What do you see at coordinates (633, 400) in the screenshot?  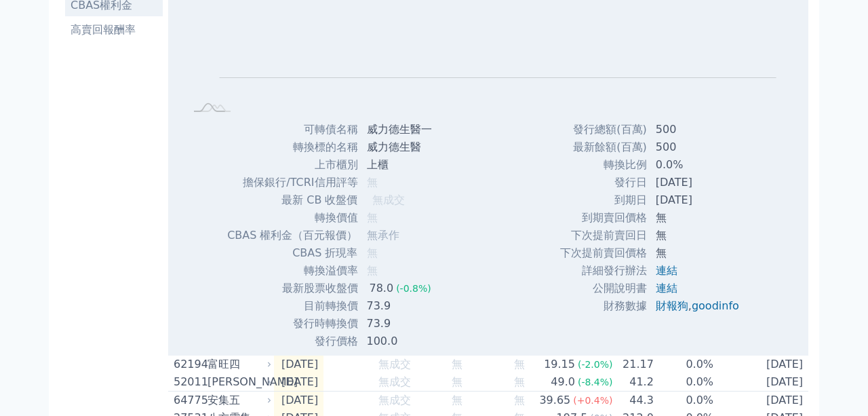 I see `td: 44.3` at bounding box center [633, 400].